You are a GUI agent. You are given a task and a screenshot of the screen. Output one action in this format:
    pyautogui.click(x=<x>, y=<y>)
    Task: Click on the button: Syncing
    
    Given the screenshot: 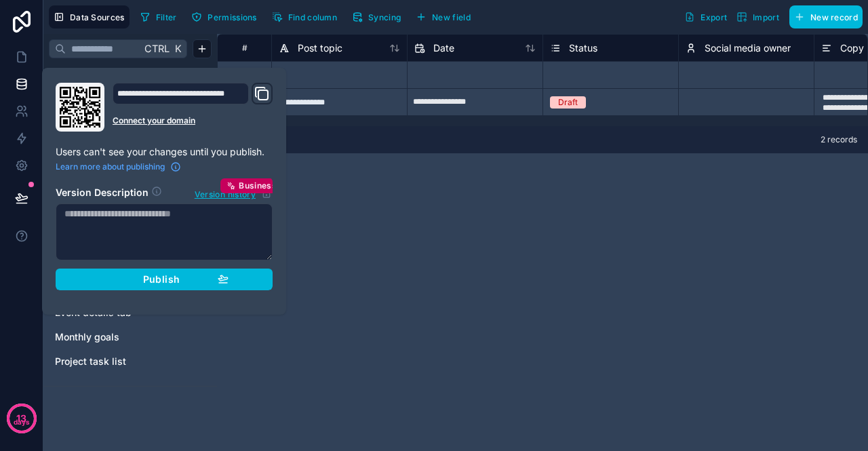 What is the action you would take?
    pyautogui.click(x=376, y=17)
    